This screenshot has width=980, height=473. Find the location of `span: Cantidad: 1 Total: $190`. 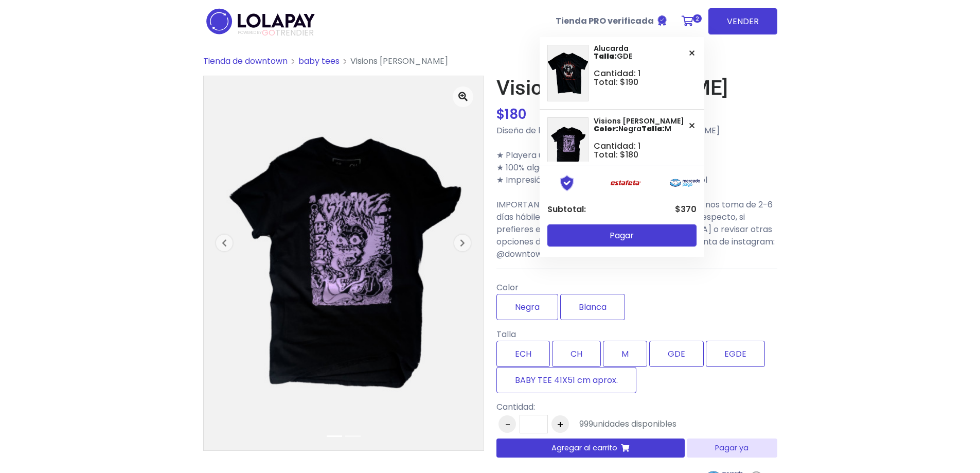

span: Cantidad: 1 Total: $190 is located at coordinates (617, 78).